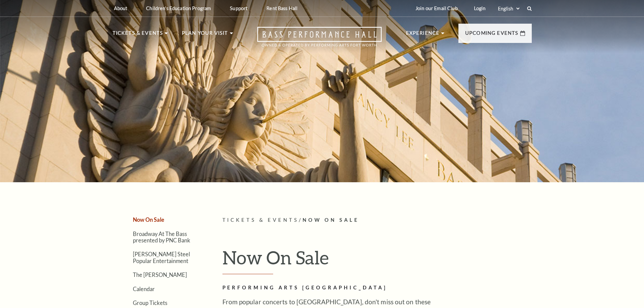  Describe the element at coordinates (121, 8) in the screenshot. I see `p: About` at that location.